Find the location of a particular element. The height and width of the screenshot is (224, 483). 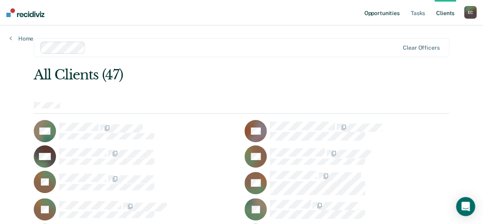

img: Recidiviz is located at coordinates (25, 13).